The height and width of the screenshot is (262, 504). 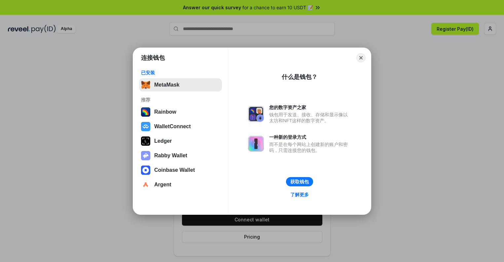 What do you see at coordinates (153, 58) in the screenshot?
I see `h1: 连接钱包` at bounding box center [153, 58].